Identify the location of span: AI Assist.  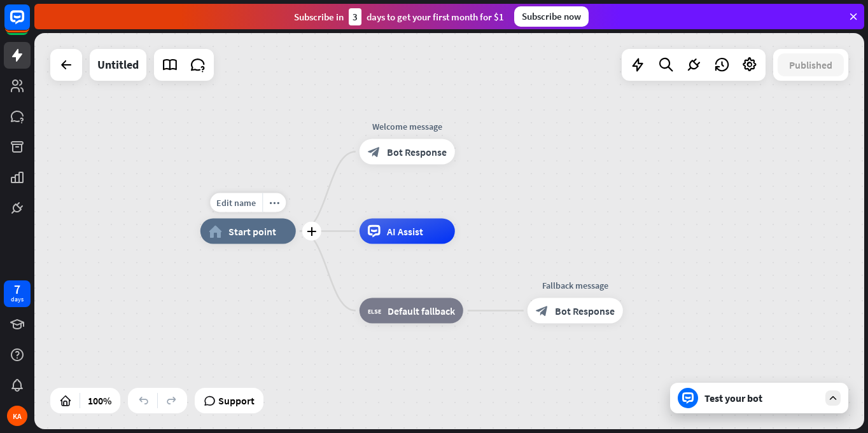
(404, 231).